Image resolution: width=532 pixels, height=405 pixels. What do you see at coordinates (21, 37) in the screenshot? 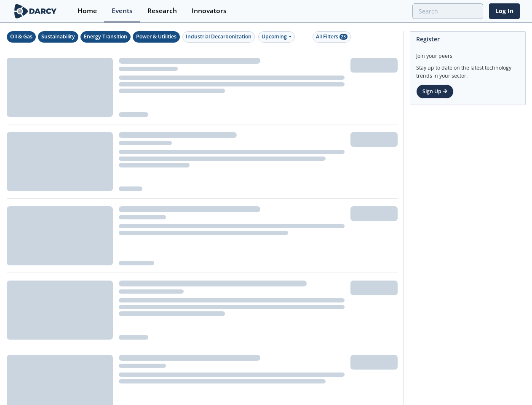
I see `div: Oil & Gas` at bounding box center [21, 37].